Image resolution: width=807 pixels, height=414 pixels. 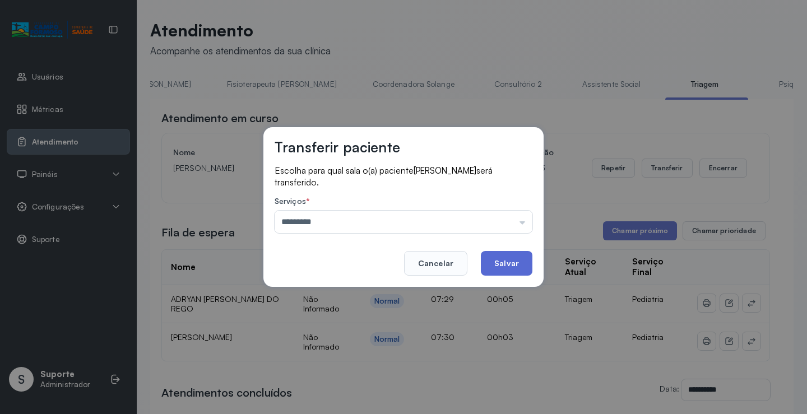 I want to click on span: Serviços, so click(x=290, y=201).